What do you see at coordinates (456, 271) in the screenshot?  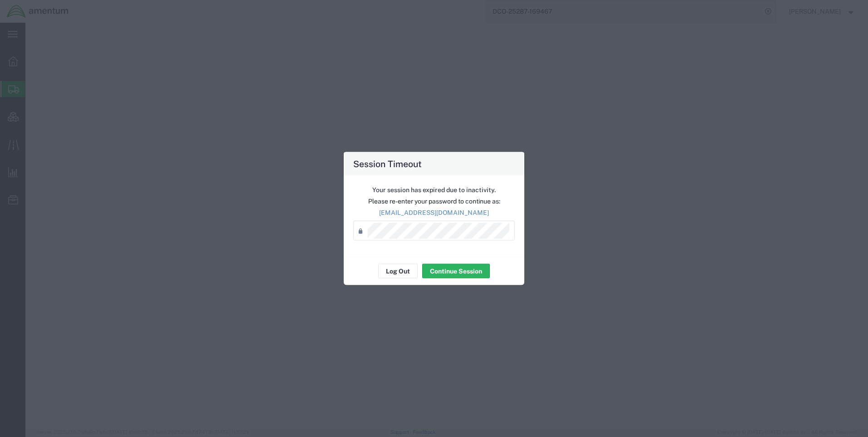 I see `button: Continue Session` at bounding box center [456, 271].